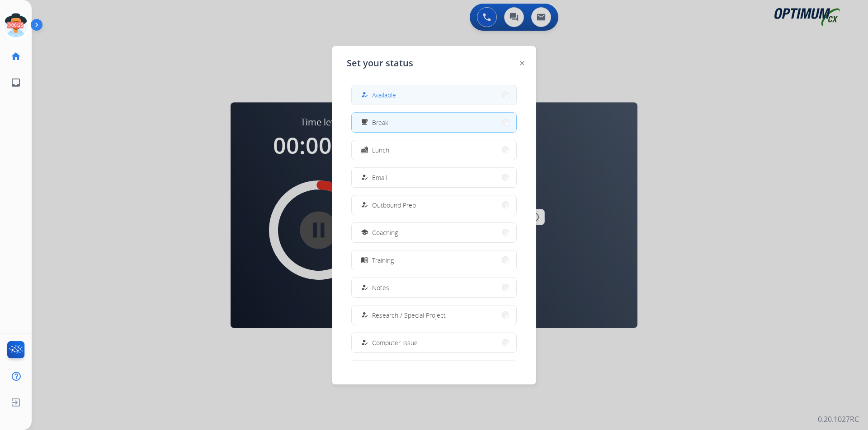 This screenshot has height=430, width=868. Describe the element at coordinates (383, 95) in the screenshot. I see `span: Available` at that location.